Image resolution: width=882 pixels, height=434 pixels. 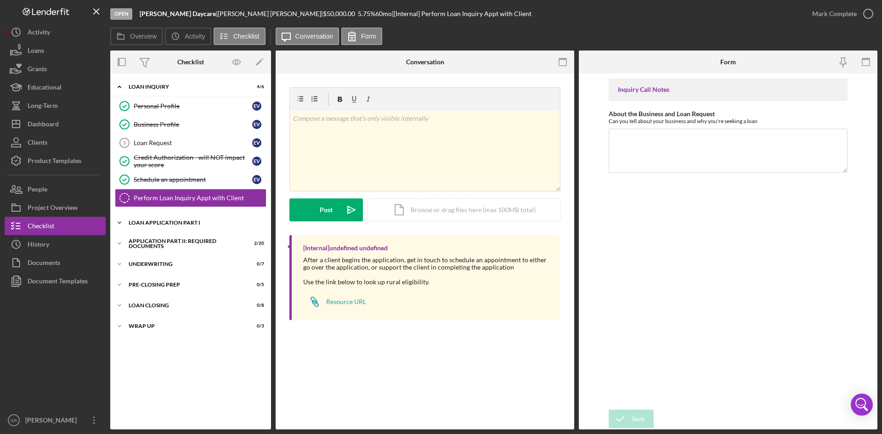 What do you see at coordinates (57, 282) in the screenshot?
I see `div: Document Templates` at bounding box center [57, 282].